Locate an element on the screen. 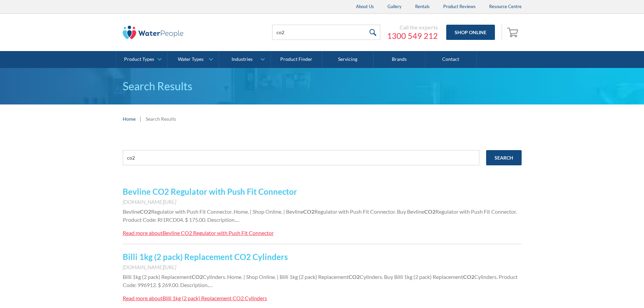  a: Read more aboutBilli 1kg (2 pack) Replacement CO2 Cylinders is located at coordinates (194, 299).